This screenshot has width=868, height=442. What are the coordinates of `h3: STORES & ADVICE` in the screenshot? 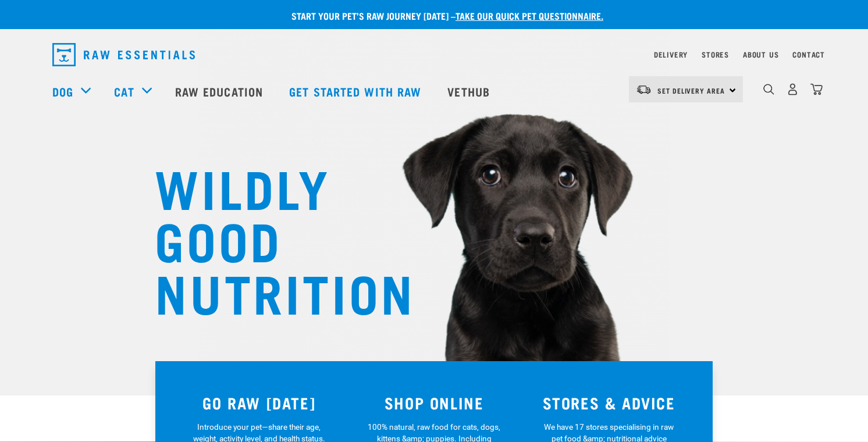 It's located at (609, 403).